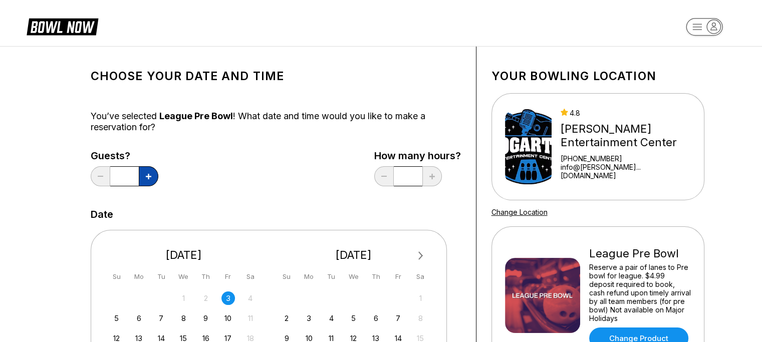 The image size is (762, 342). What do you see at coordinates (228, 318) in the screenshot?
I see `div: Choose Friday, October 10th, 2025` at bounding box center [228, 318].